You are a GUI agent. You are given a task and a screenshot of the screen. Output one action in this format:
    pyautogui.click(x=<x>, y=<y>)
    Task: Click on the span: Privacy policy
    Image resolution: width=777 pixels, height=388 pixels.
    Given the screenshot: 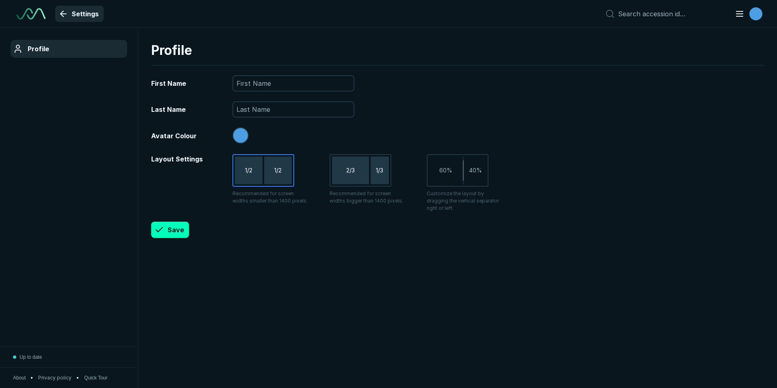 What is the action you would take?
    pyautogui.click(x=55, y=378)
    